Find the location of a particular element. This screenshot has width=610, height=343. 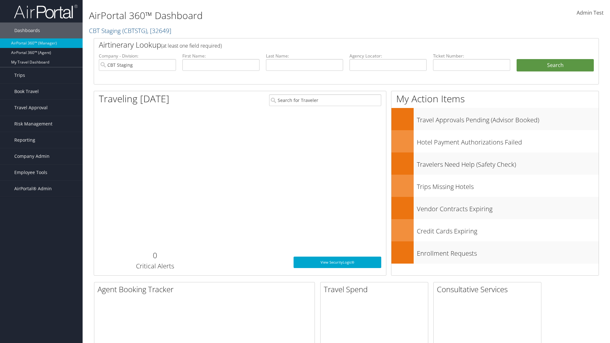

a: Vendor Contracts Expiring is located at coordinates (495, 208).